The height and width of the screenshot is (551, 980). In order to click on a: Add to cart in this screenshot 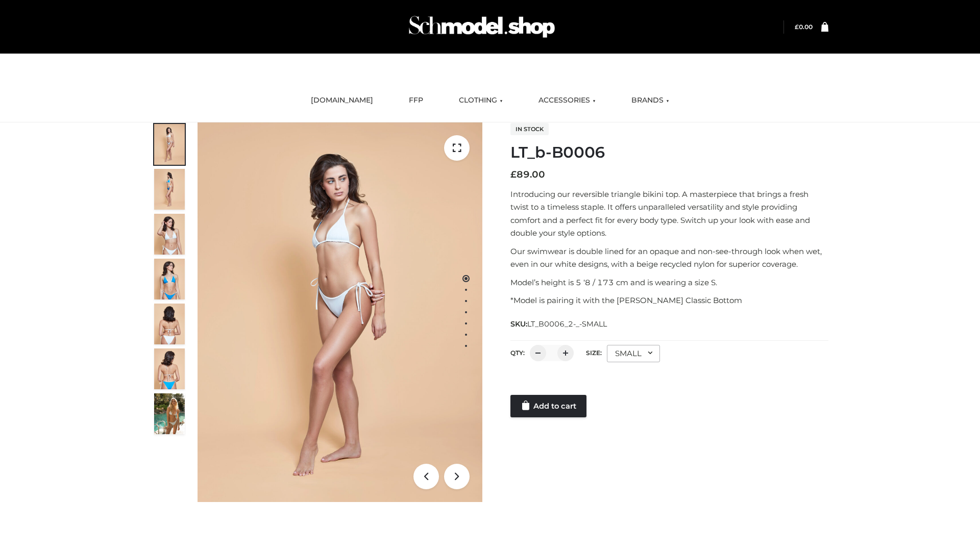, I will do `click(548, 406)`.